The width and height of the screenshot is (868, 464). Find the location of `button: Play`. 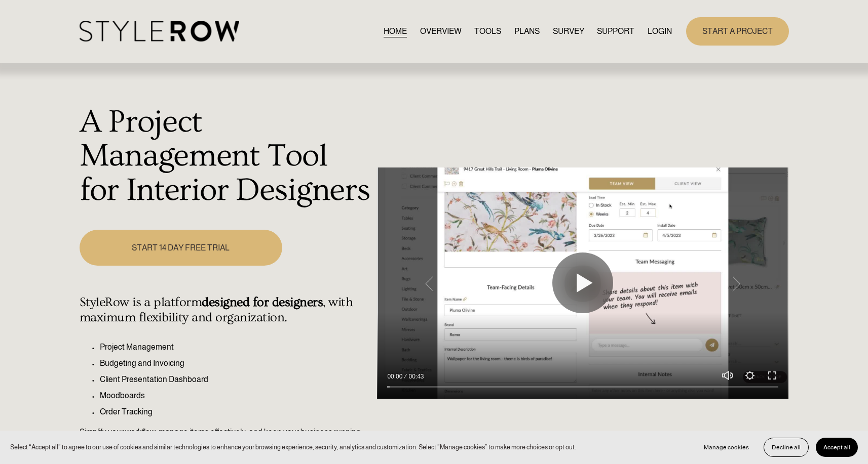

button: Play is located at coordinates (583, 283).